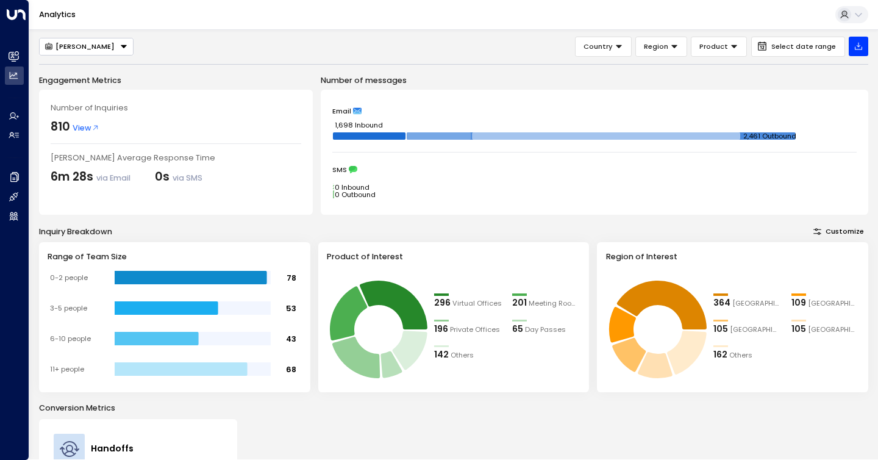 The width and height of the screenshot is (878, 460). I want to click on tspan: 6-10 people, so click(70, 338).